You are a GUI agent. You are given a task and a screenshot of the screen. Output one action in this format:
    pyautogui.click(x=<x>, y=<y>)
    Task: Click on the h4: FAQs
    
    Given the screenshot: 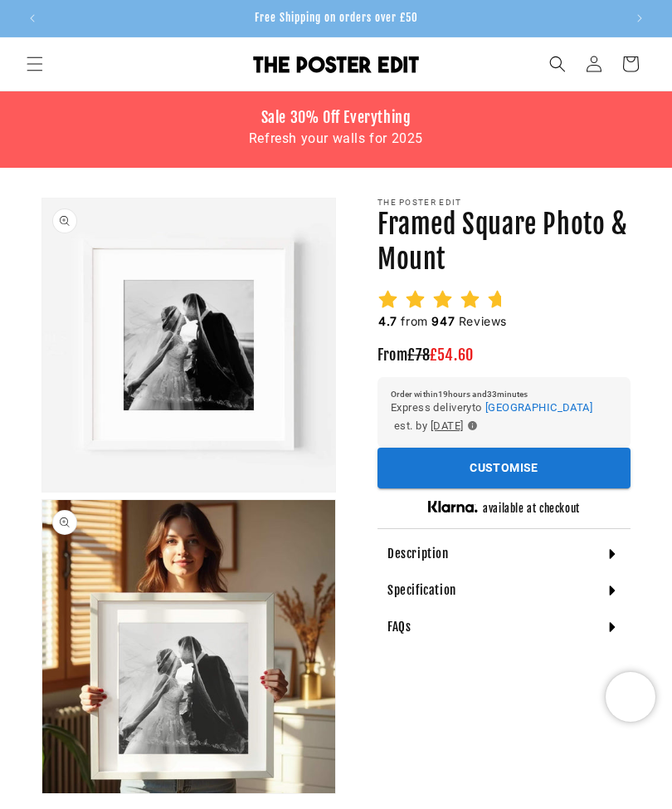 What is the action you would take?
    pyautogui.click(x=400, y=627)
    